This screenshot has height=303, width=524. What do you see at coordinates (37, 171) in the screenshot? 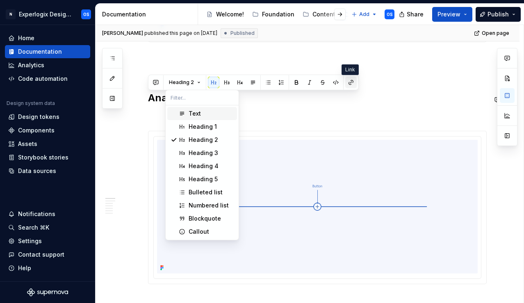
I see `div: Data sources` at bounding box center [37, 171].